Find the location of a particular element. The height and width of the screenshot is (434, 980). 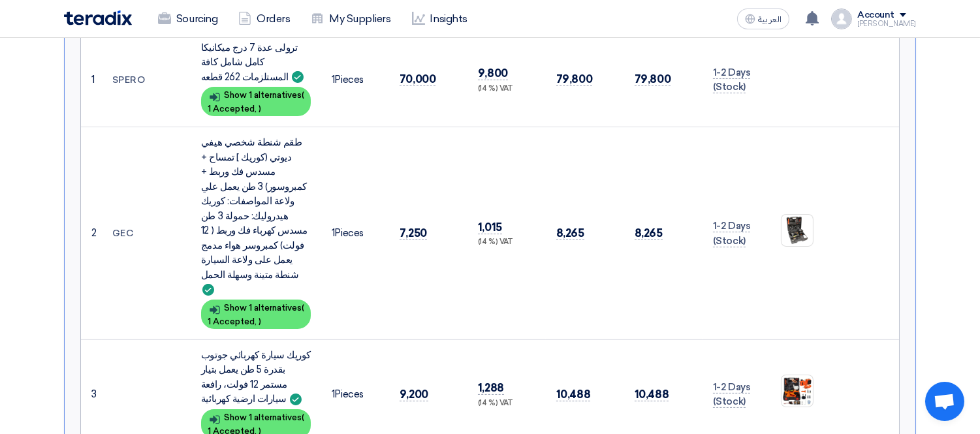

div: ترولى عدة 7 درج ميكانيكا كامل شامل كافة المستلزمات 262 قطعه is located at coordinates (256, 62).